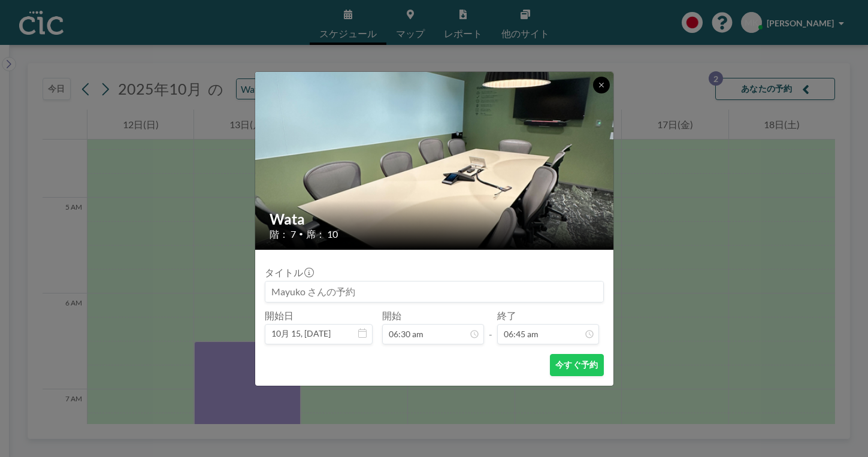 The image size is (868, 457). I want to click on span: 席： 10, so click(322, 234).